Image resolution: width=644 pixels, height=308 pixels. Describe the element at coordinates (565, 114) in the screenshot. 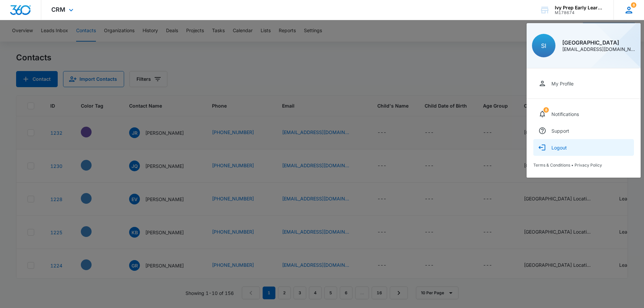

I see `div: Notifications` at that location.